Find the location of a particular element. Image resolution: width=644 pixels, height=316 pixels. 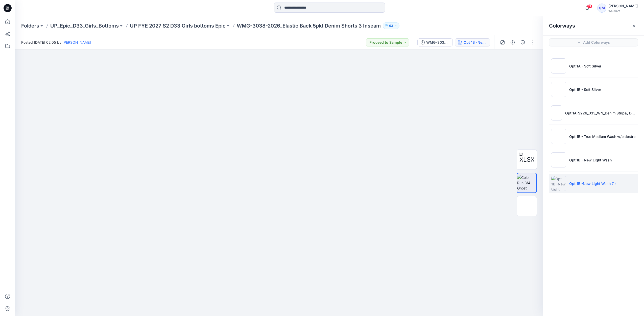

a: UP_Epic_D33_Girls_Bottoms is located at coordinates (84, 26).